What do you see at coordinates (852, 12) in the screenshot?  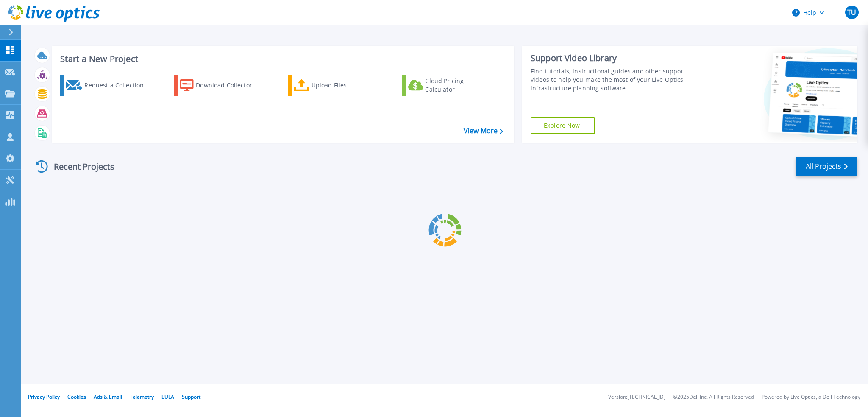 I see `span: TU` at bounding box center [852, 12].